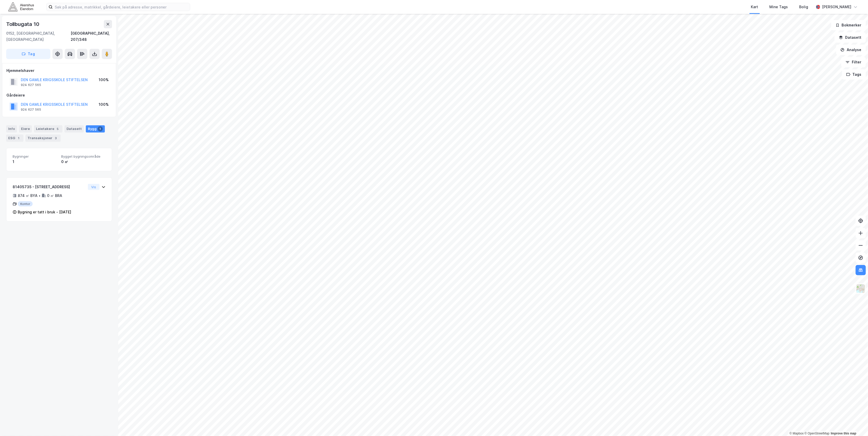 This screenshot has width=868, height=436. Describe the element at coordinates (779, 7) in the screenshot. I see `div: Mine Tags` at that location.